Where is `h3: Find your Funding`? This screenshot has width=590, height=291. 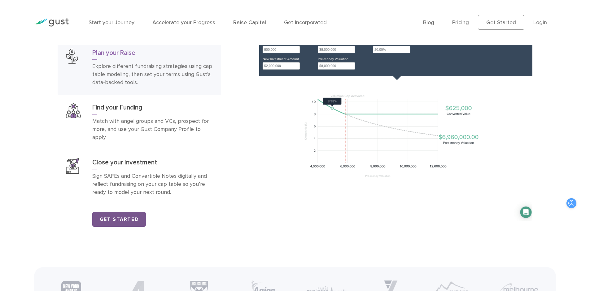
h3: Find your Funding is located at coordinates (152, 109).